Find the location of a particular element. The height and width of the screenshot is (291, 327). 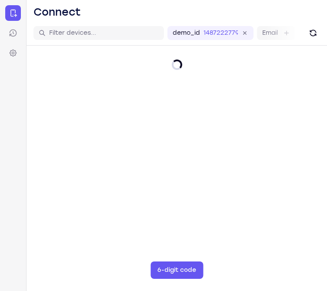

button: 6-digit code is located at coordinates (176, 270).